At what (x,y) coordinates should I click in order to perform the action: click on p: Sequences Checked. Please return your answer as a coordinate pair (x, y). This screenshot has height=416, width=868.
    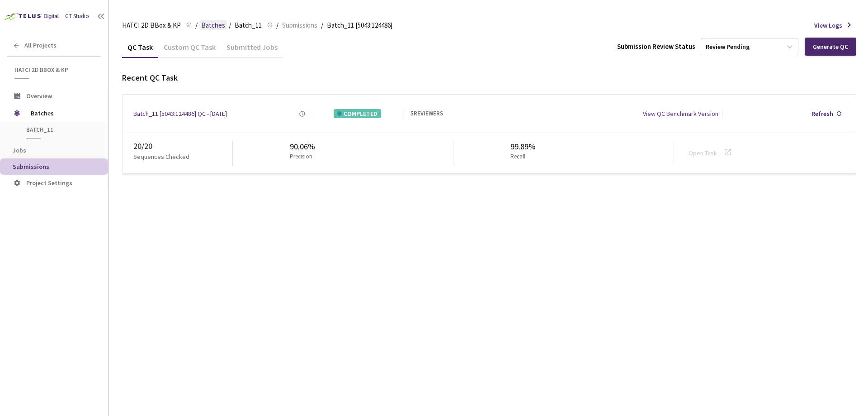
    Looking at the image, I should click on (161, 156).